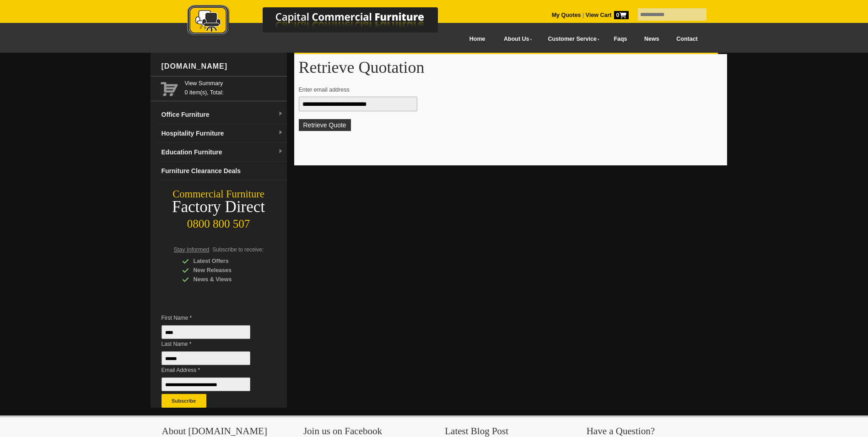 This screenshot has height=437, width=868. What do you see at coordinates (225, 279) in the screenshot?
I see `div: News & Views` at bounding box center [225, 279].